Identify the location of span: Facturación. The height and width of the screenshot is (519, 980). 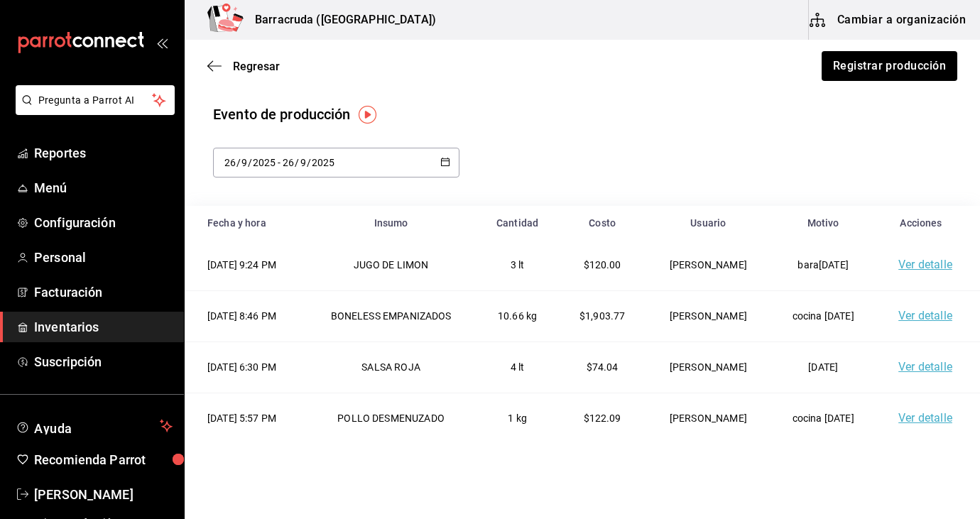
(103, 292).